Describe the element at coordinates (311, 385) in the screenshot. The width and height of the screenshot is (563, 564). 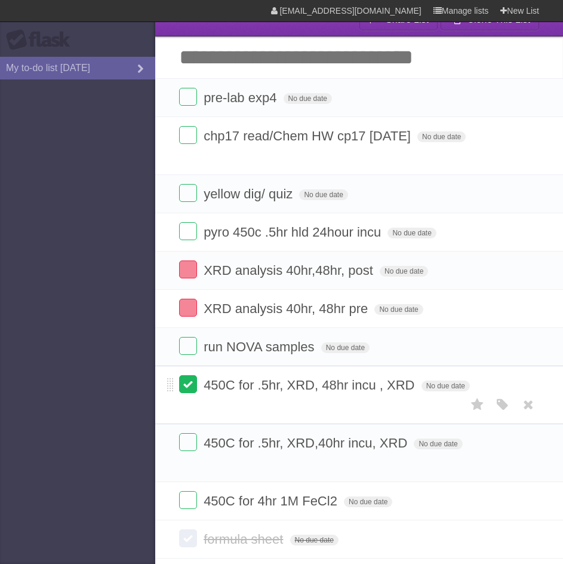
I see `span: 450C for .5hr, XRD, 48hr incu , XRD` at that location.